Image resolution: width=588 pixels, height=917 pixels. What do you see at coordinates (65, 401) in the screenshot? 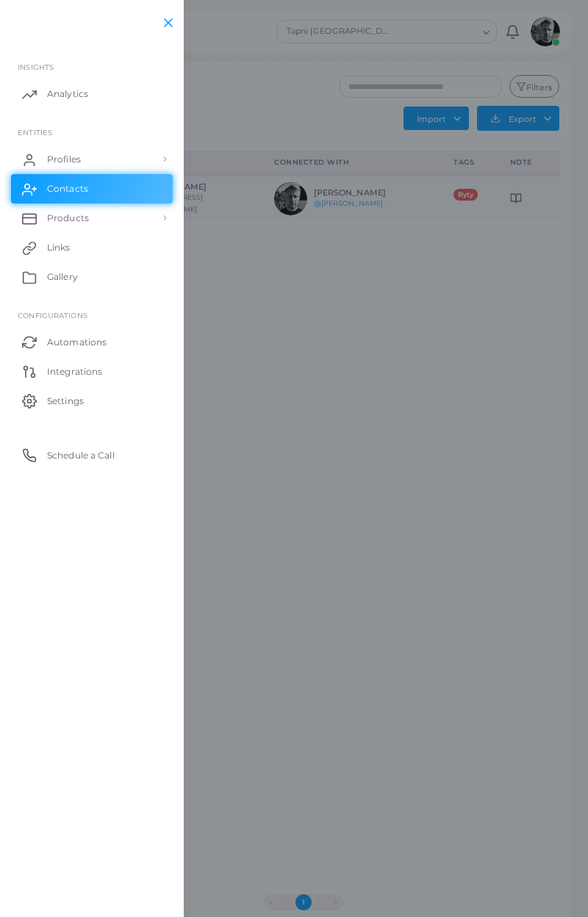
I see `span: Settings` at bounding box center [65, 401].